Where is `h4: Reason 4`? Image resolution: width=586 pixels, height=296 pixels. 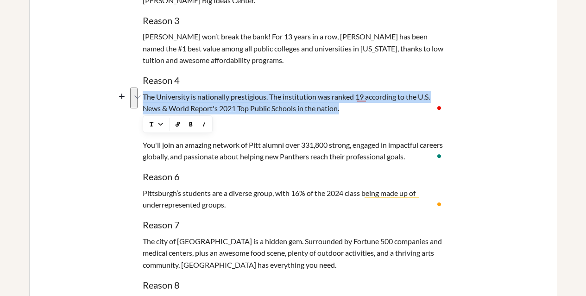 h4: Reason 4 is located at coordinates (293, 78).